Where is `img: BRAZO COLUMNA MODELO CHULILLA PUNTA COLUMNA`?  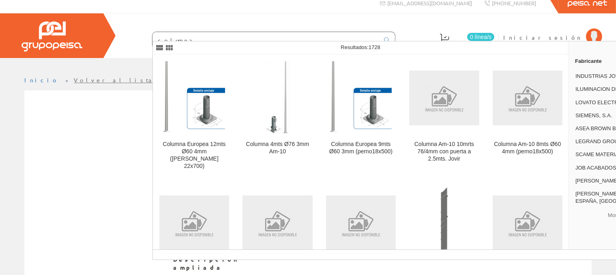
img: BRAZO COLUMNA MODELO CHULILLA PUNTA COLUMNA is located at coordinates (528, 223).